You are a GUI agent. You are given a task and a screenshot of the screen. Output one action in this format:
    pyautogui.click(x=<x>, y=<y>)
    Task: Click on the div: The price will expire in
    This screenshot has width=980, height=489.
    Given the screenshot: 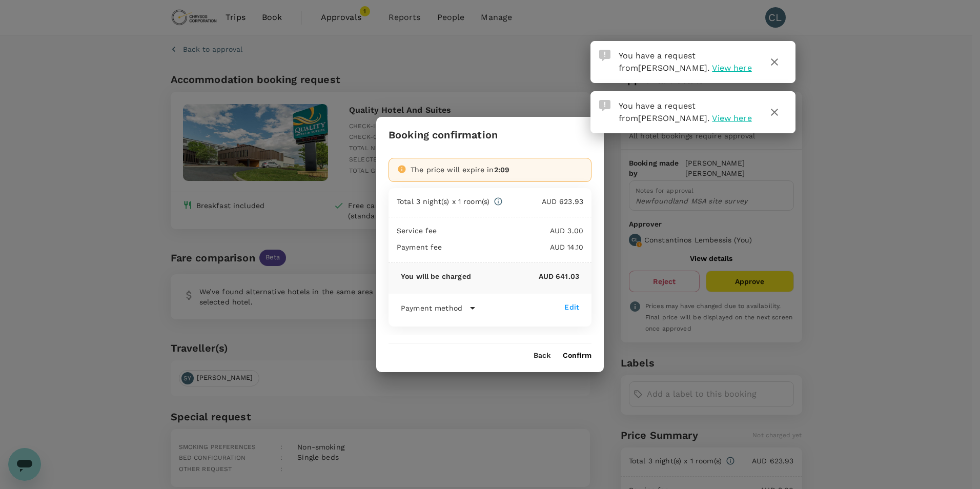 What is the action you would take?
    pyautogui.click(x=497, y=170)
    